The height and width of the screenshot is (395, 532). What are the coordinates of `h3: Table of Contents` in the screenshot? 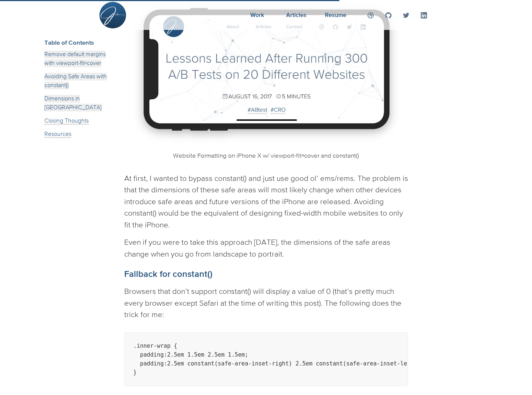 It's located at (80, 42).